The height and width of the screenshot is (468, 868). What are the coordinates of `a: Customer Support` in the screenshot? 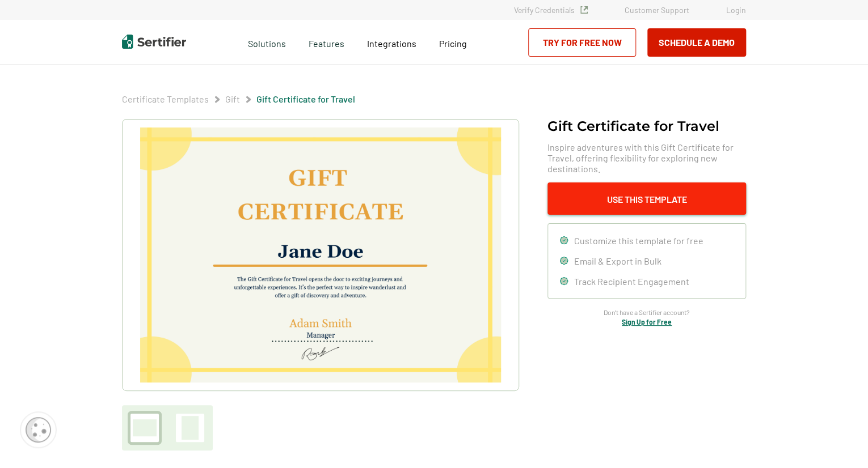 It's located at (657, 9).